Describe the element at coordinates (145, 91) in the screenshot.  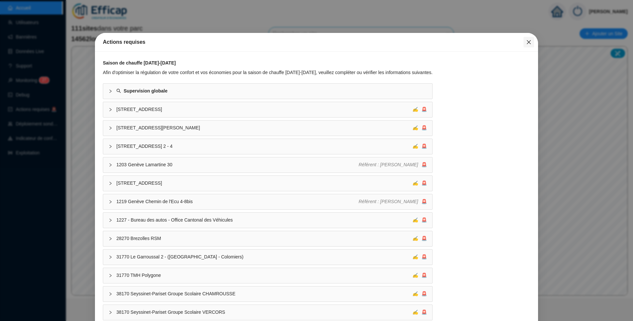
I see `strong: Supervision globale` at that location.